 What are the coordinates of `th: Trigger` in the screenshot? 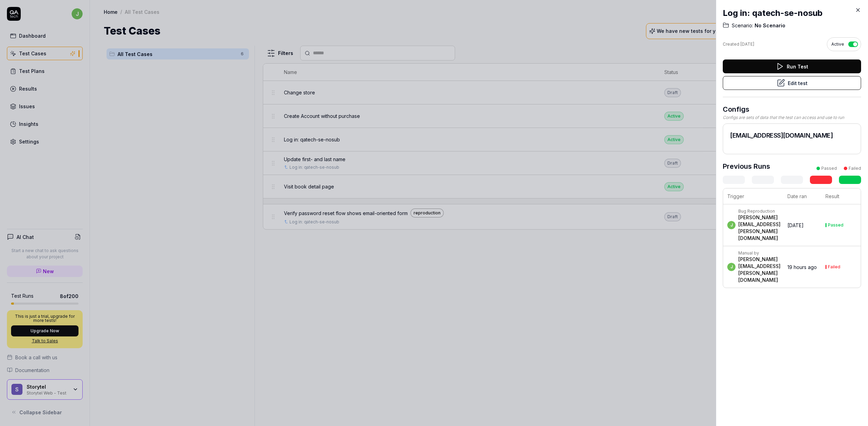 It's located at (753, 196).